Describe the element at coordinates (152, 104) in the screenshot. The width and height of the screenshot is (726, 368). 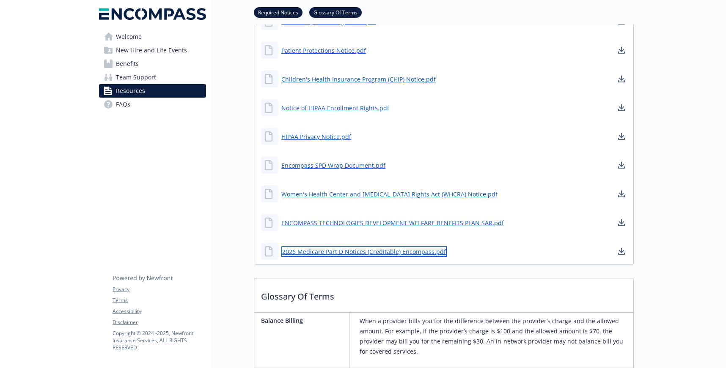
I see `a: FAQs` at that location.